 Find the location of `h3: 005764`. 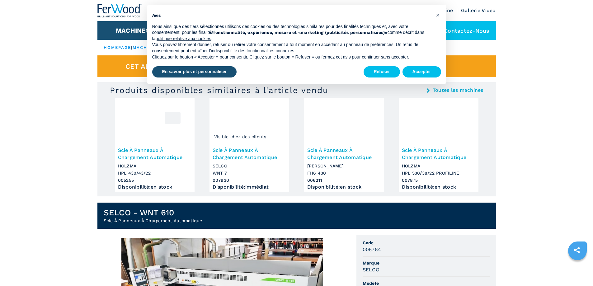

h3: 005764 is located at coordinates (372, 249).